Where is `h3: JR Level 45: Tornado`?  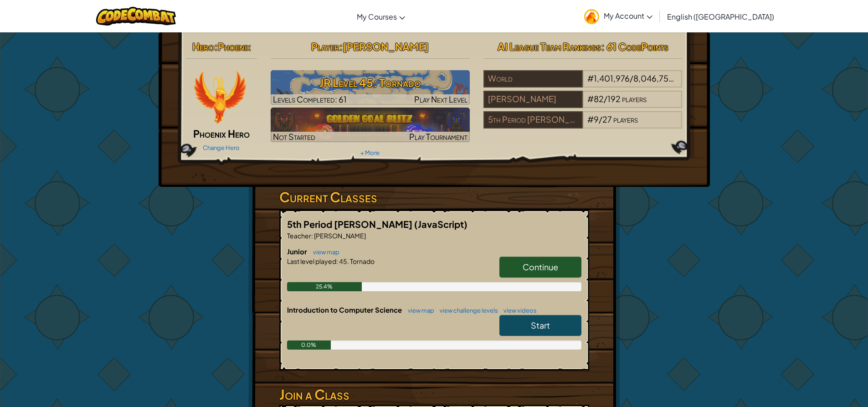 h3: JR Level 45: Tornado is located at coordinates (370, 83).